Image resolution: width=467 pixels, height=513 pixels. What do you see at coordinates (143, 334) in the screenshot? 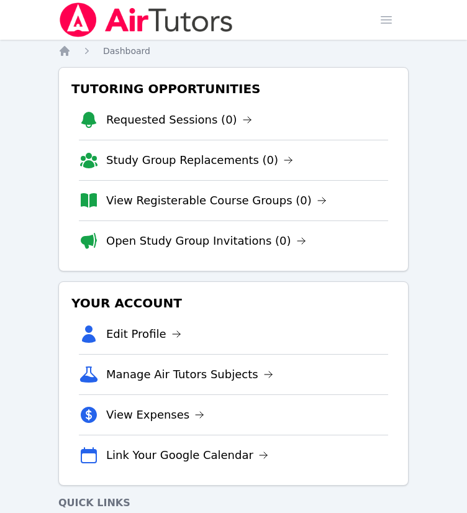
I see `a: Edit Profile` at bounding box center [143, 334].